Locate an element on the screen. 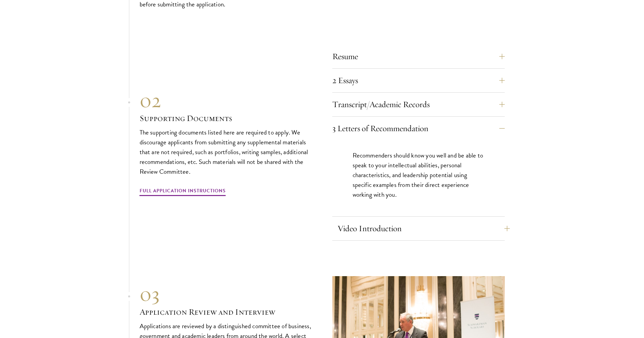 The image size is (644, 338). button: 3 Letters of Recommendation is located at coordinates (418, 129).